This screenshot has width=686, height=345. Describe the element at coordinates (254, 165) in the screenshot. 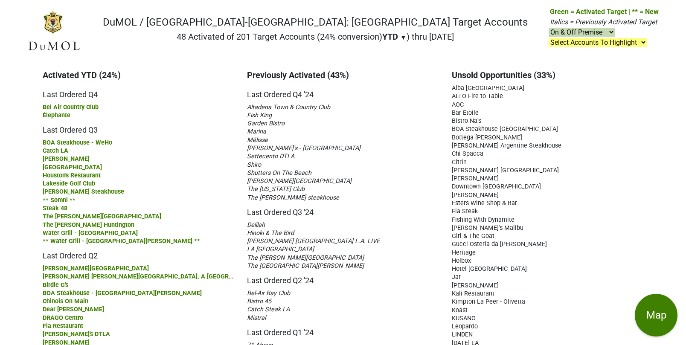

I see `span: Shiro` at that location.